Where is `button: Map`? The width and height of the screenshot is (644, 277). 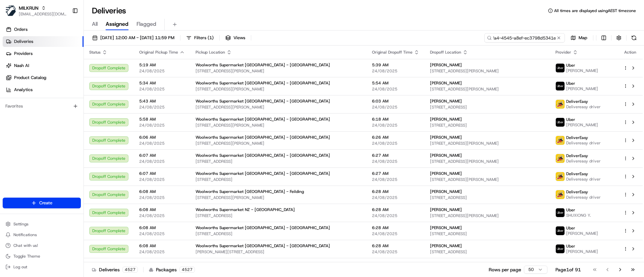
button: Map is located at coordinates (579, 38).